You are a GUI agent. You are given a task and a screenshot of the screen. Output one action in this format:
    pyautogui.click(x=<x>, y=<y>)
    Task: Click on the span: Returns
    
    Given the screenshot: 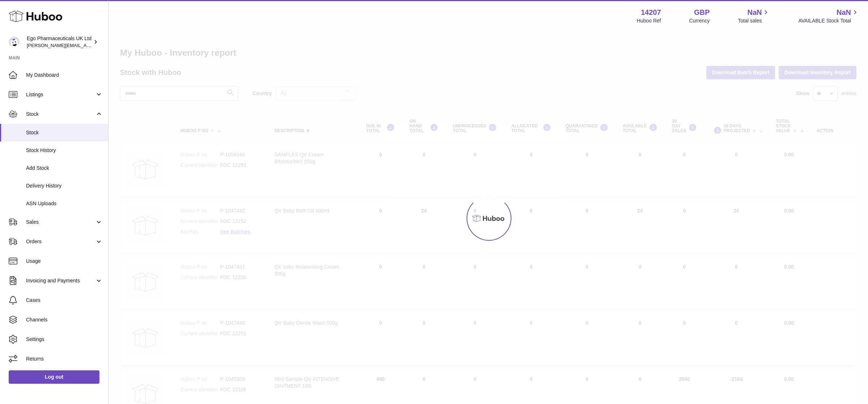 What is the action you would take?
    pyautogui.click(x=64, y=359)
    